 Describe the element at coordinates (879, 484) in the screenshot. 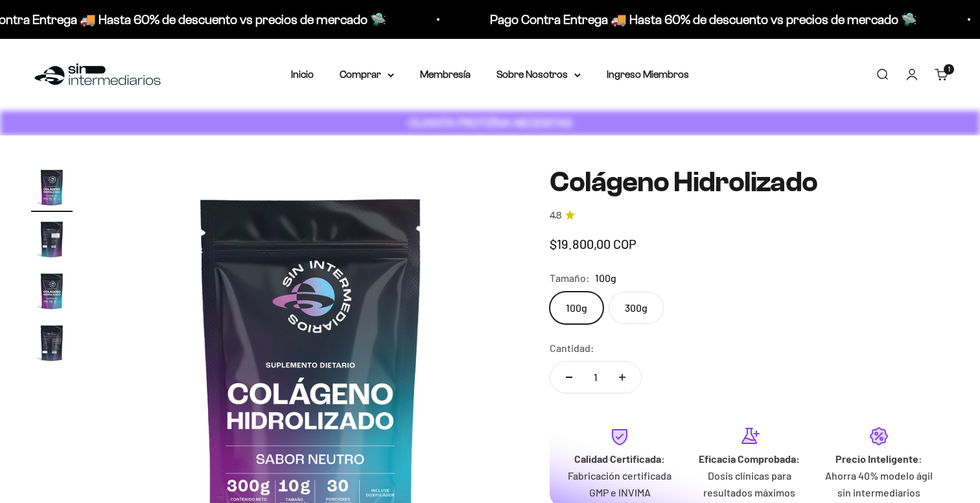

I see `p: Ahorra 40% modelo ágil sin intermediarios` at that location.